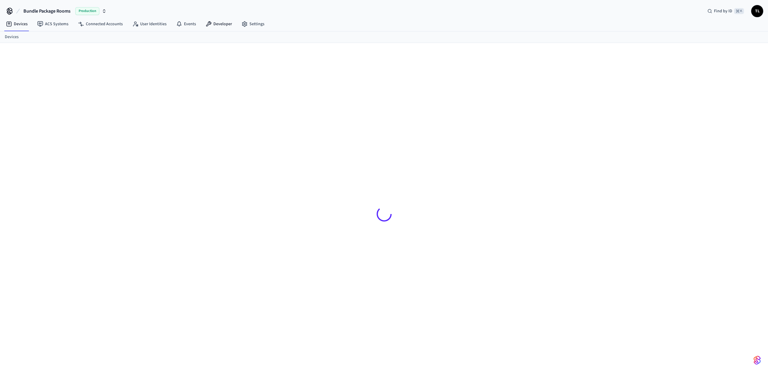 The width and height of the screenshot is (768, 371). What do you see at coordinates (758, 360) in the screenshot?
I see `img: SeamLogoGradient.69752ec5.svg` at bounding box center [758, 360].